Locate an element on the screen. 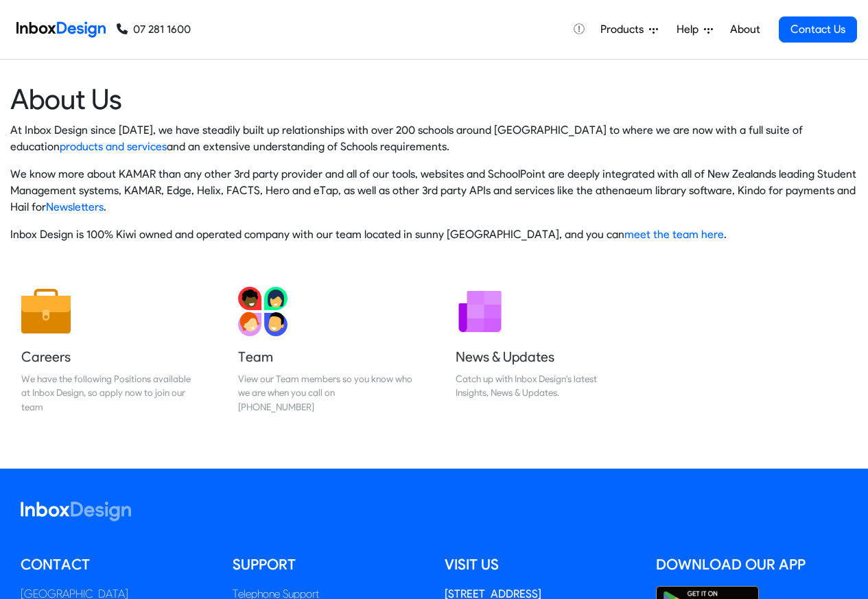 Image resolution: width=868 pixels, height=599 pixels. h5: Team is located at coordinates (325, 357).